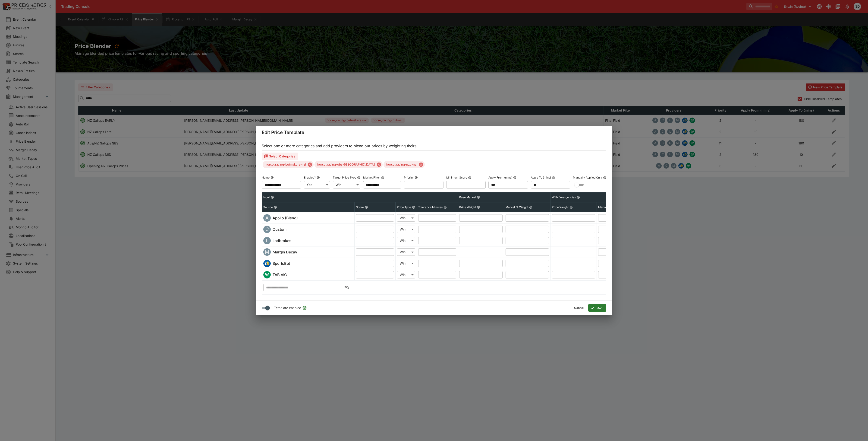 Image resolution: width=868 pixels, height=441 pixels. Describe the element at coordinates (280, 156) in the screenshot. I see `button: Select Categories` at that location.